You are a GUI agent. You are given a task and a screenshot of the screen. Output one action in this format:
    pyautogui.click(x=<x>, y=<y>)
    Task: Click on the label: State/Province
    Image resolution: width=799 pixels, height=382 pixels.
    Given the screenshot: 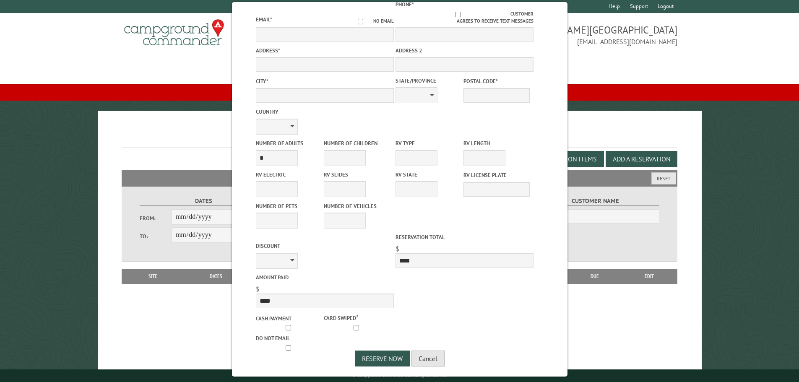 What is the action you would take?
    pyautogui.click(x=429, y=81)
    